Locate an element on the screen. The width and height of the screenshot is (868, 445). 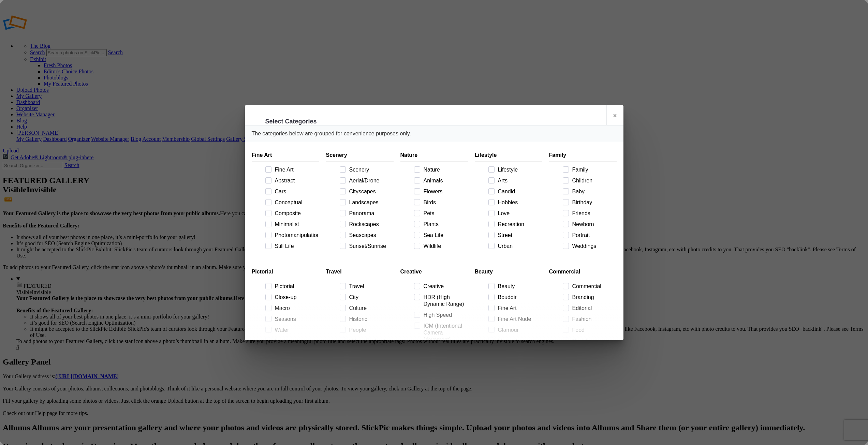
span: Glamour is located at coordinates (518, 330).